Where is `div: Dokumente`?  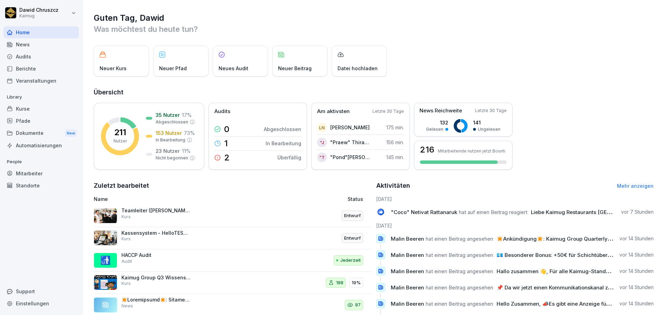 div: Dokumente is located at coordinates (41, 133).